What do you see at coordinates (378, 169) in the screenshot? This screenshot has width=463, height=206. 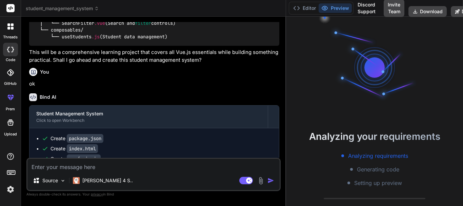 I see `span: Generating code` at bounding box center [378, 169].